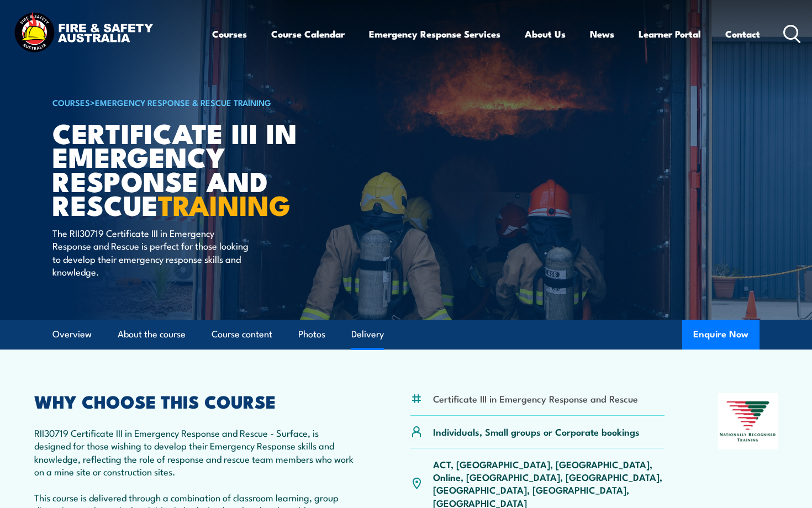 Image resolution: width=812 pixels, height=508 pixels. I want to click on button: Enquire Now, so click(721, 335).